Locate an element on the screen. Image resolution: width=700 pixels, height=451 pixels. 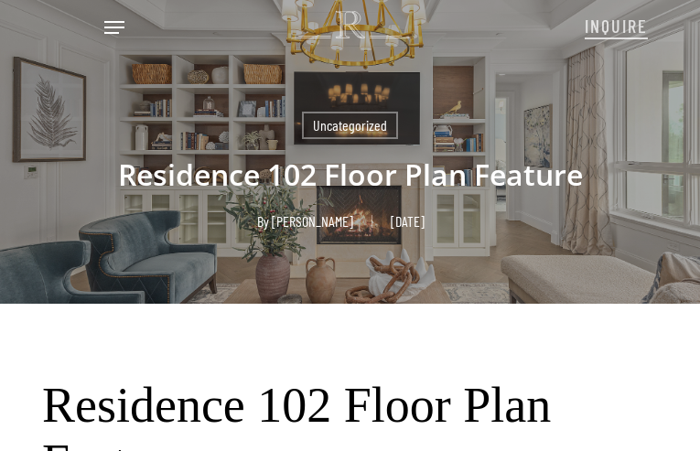
a: INQUIRE is located at coordinates (615, 25).